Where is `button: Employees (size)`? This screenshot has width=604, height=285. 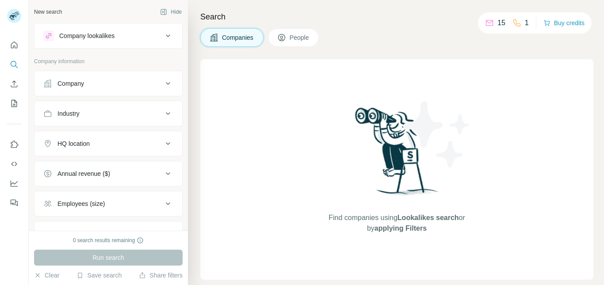
button: Employees (size) is located at coordinates (108, 204).